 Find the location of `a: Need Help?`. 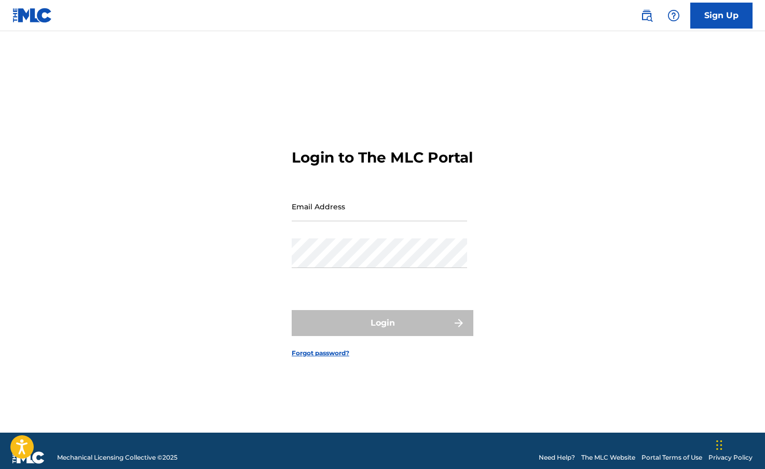

a: Need Help? is located at coordinates (557, 457).